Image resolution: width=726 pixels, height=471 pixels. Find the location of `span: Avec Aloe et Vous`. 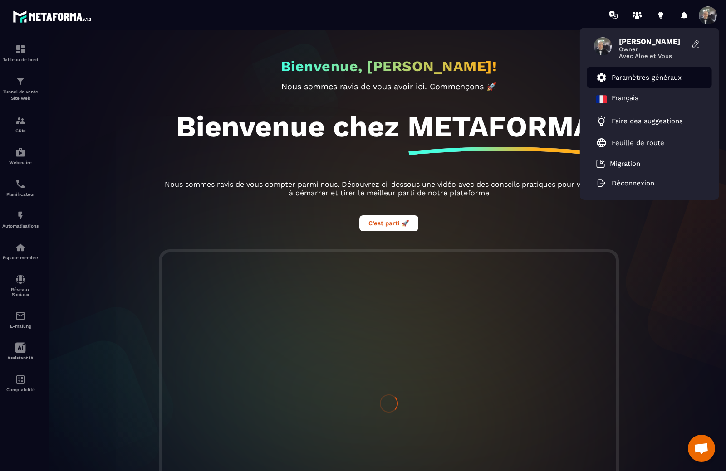

span: Avec Aloe et Vous is located at coordinates (653, 56).